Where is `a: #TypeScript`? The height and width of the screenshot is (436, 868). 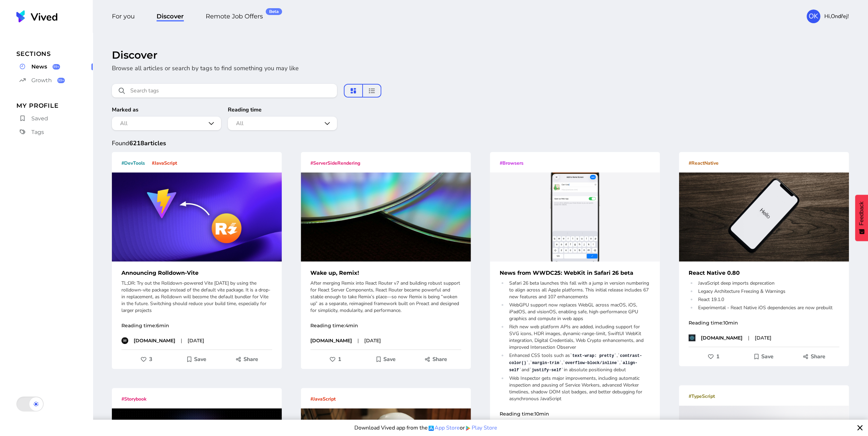 a: #TypeScript is located at coordinates (702, 396).